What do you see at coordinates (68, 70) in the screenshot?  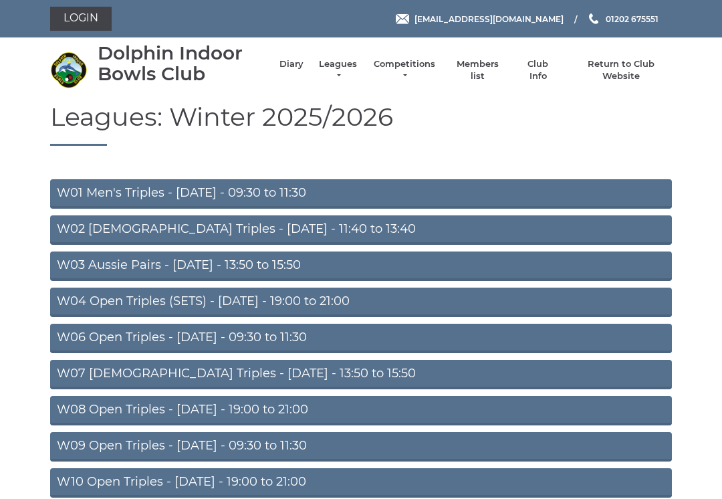 I see `img: Dolphin Indoor Bowls Club` at bounding box center [68, 70].